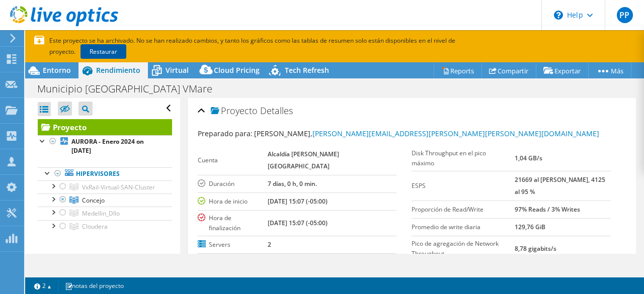 Image resolution: width=644 pixels, height=294 pixels. What do you see at coordinates (562, 71) in the screenshot?
I see `a: Exportar` at bounding box center [562, 71].